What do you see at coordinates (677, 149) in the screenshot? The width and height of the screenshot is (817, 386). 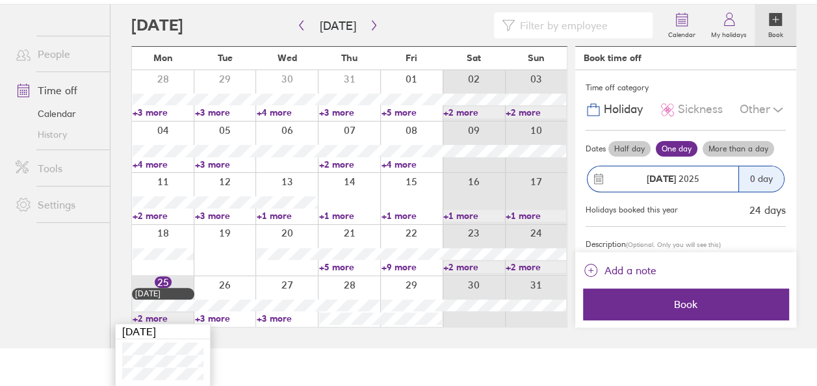 I see `label: One day` at bounding box center [677, 149].